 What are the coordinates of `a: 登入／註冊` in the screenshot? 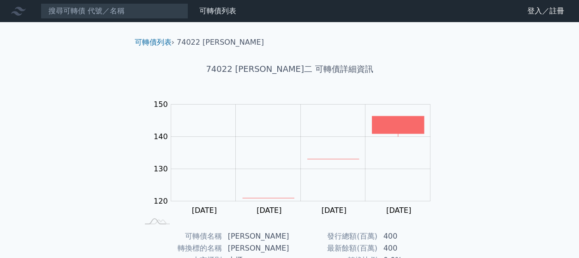 It's located at (546, 11).